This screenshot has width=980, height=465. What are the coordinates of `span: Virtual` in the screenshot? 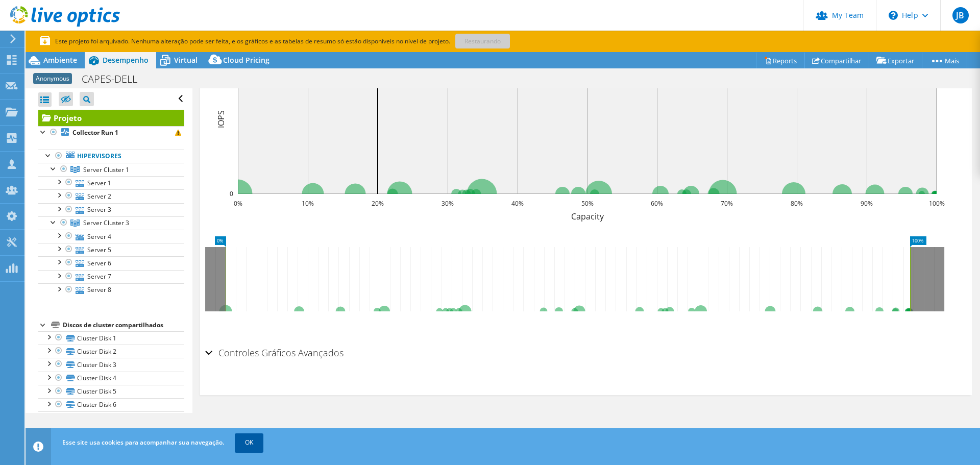 It's located at (186, 60).